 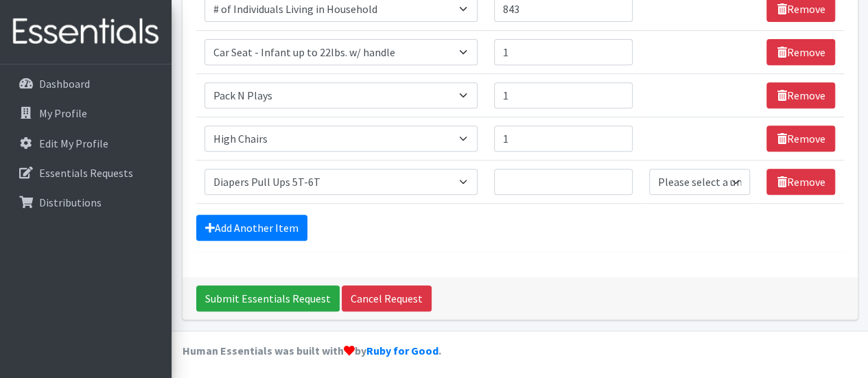 What do you see at coordinates (70, 202) in the screenshot?
I see `p: Distributions` at bounding box center [70, 202].